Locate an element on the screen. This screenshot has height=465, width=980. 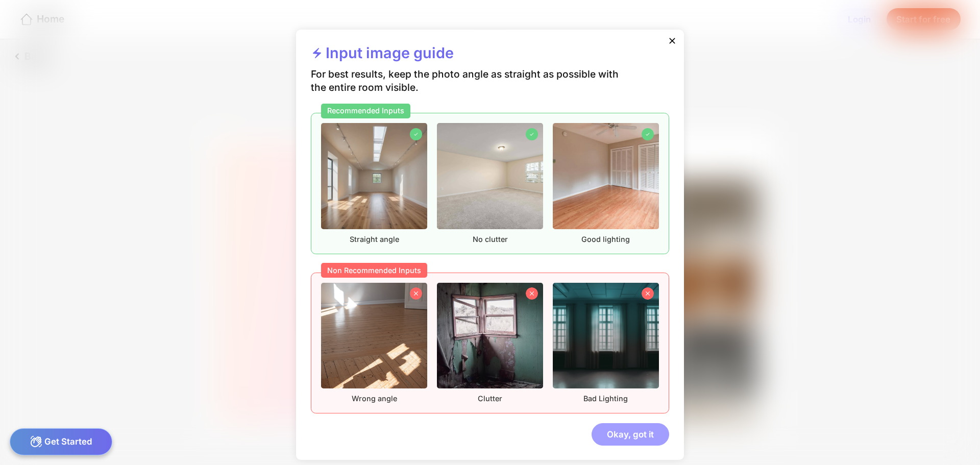
div: Recommended Inputs is located at coordinates (366, 111).